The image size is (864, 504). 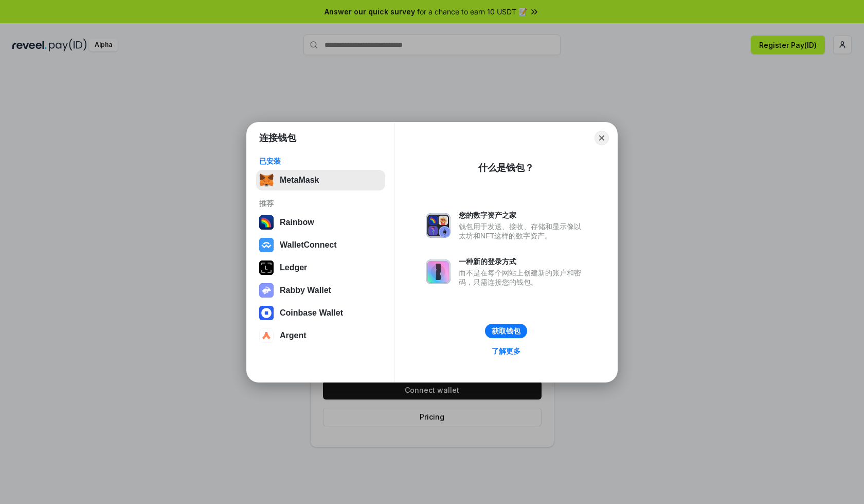 I want to click on div: WalletConnect, so click(x=308, y=245).